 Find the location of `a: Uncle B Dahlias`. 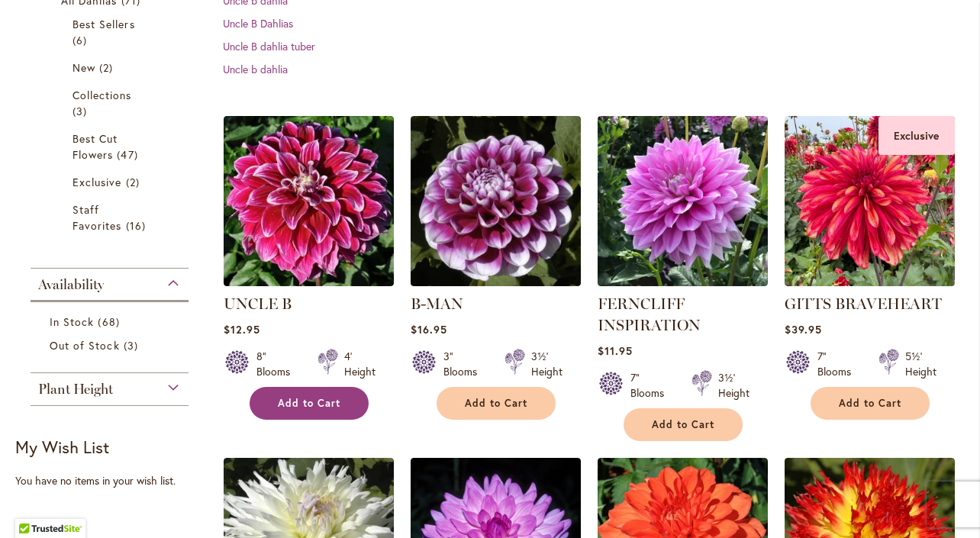

a: Uncle B Dahlias is located at coordinates (258, 23).